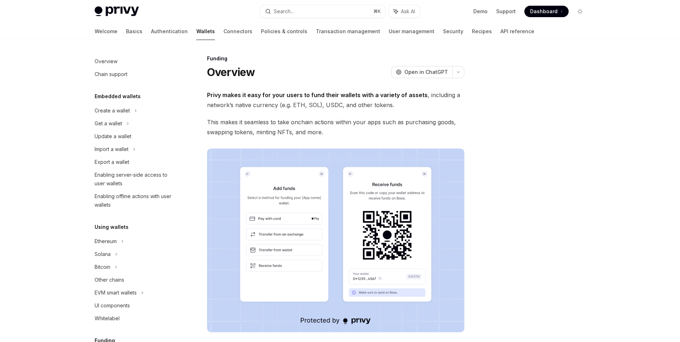 The height and width of the screenshot is (342, 680). What do you see at coordinates (135, 74) in the screenshot?
I see `a: Chain support` at bounding box center [135, 74].